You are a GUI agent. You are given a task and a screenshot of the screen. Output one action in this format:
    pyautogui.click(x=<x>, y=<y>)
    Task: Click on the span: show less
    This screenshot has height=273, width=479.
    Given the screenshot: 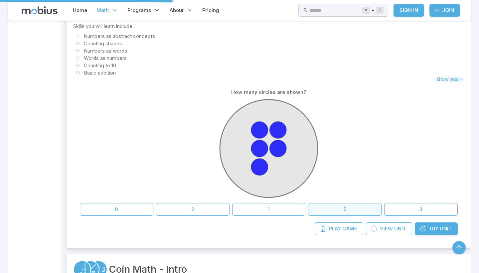 What is the action you would take?
    pyautogui.click(x=449, y=79)
    